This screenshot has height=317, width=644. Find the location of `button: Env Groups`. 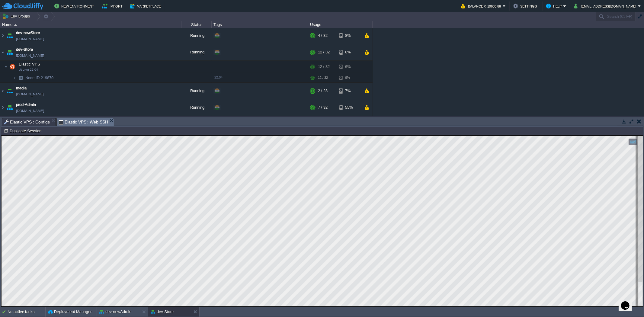

button: Env Groups is located at coordinates (17, 16).